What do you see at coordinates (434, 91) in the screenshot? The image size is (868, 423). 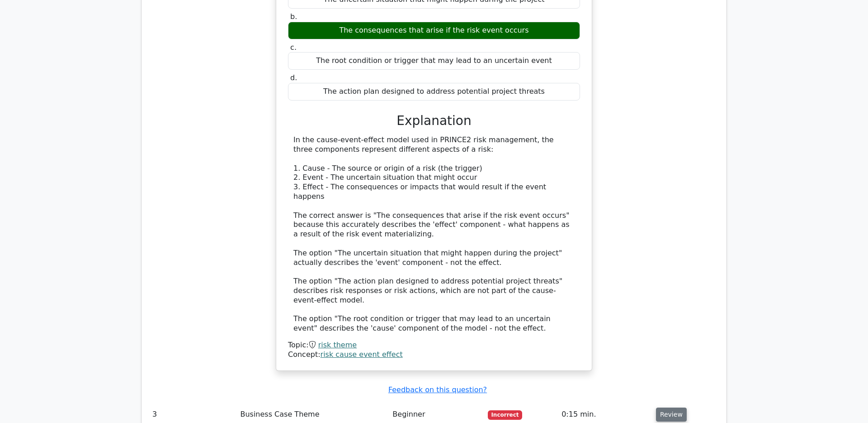 I see `div: The action plan designed to address potential project threats` at bounding box center [434, 91].